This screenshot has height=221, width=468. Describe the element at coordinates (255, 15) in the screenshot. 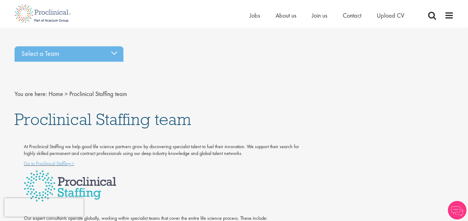

I see `a: Jobs` at that location.